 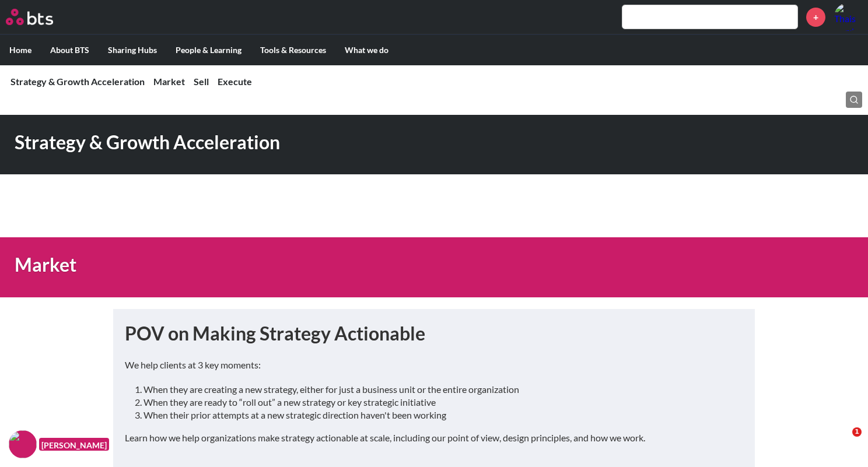 I want to click on li: When their prior attempts at a new strategic direction haven't been working, so click(x=439, y=416).